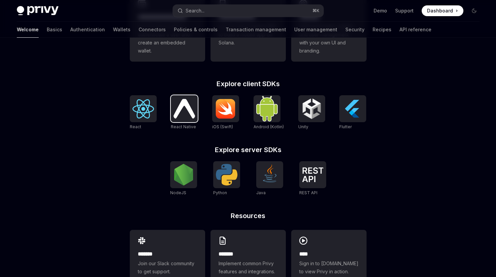 The image size is (496, 277). What do you see at coordinates (184, 113) in the screenshot?
I see `a: React NativeReact Native` at bounding box center [184, 113].